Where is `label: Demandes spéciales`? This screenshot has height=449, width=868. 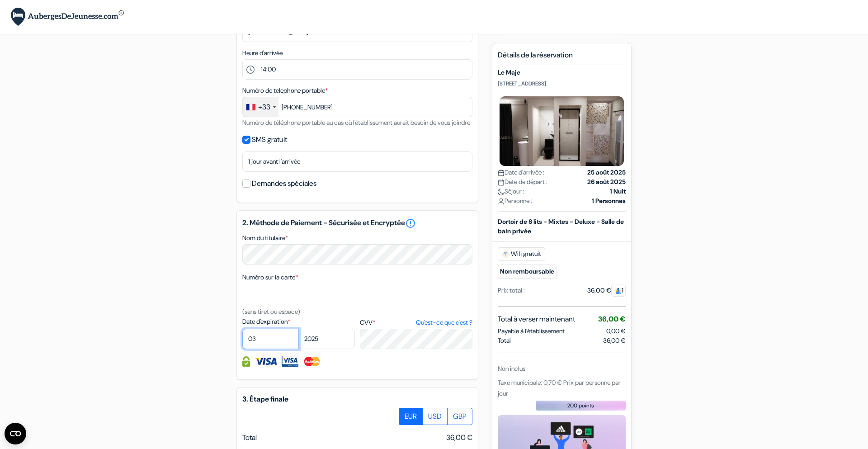 label: Demandes spéciales is located at coordinates (284, 183).